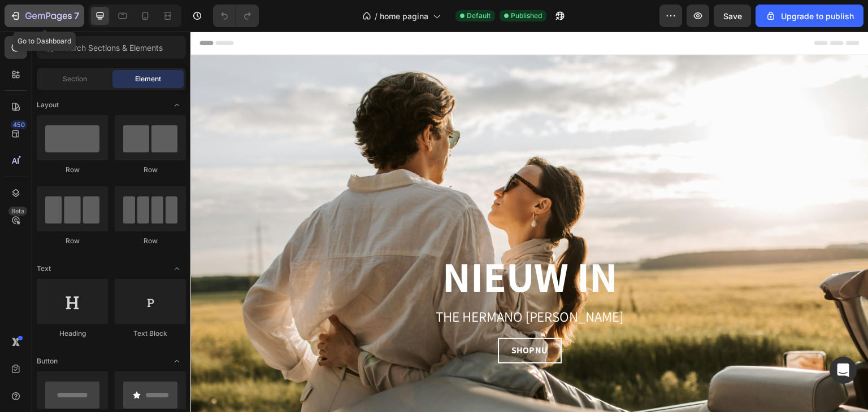  I want to click on span: Default, so click(478, 16).